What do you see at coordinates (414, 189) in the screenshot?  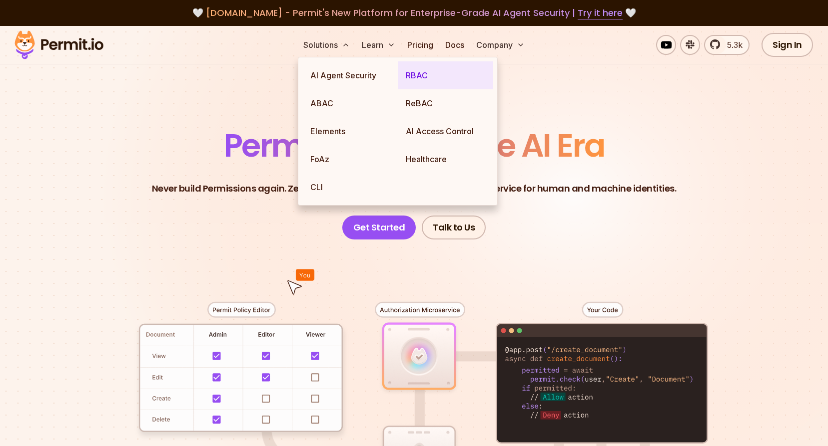 I see `p: Never build Permissions again. Zero-latency fine-grained authorization as a service for human and...` at bounding box center [414, 189].